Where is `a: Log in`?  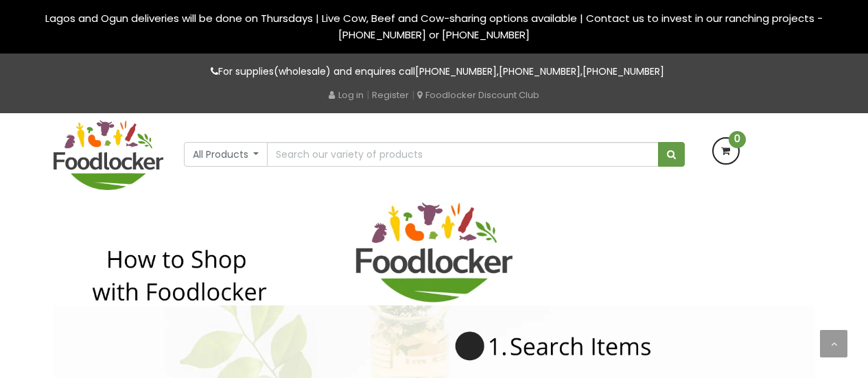 a: Log in is located at coordinates (346, 94).